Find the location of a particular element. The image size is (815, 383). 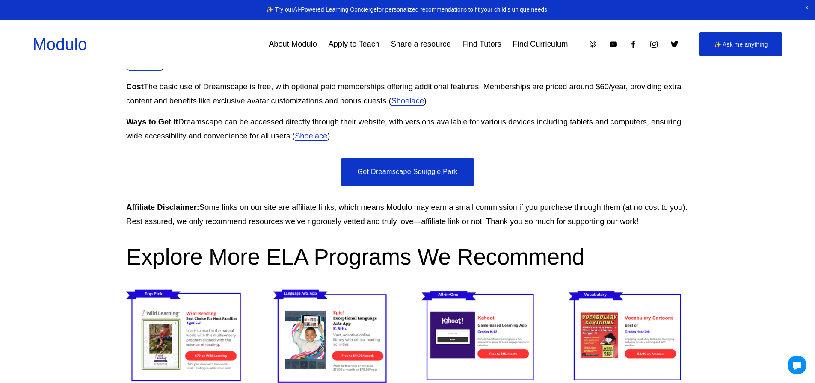

h2: Explore More ELA Programs We Recommend is located at coordinates (407, 257).